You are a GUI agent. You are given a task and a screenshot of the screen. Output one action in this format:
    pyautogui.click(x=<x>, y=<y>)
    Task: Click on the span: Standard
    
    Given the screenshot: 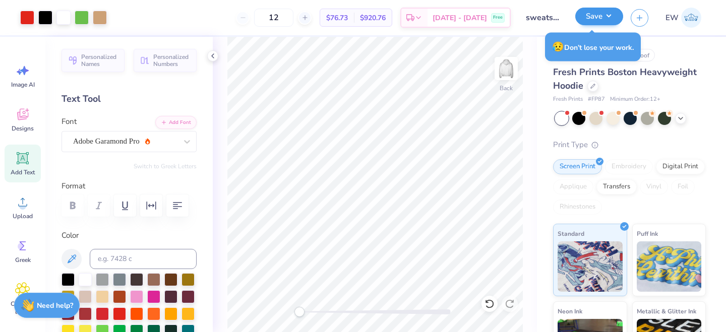 What is the action you would take?
    pyautogui.click(x=571, y=233)
    